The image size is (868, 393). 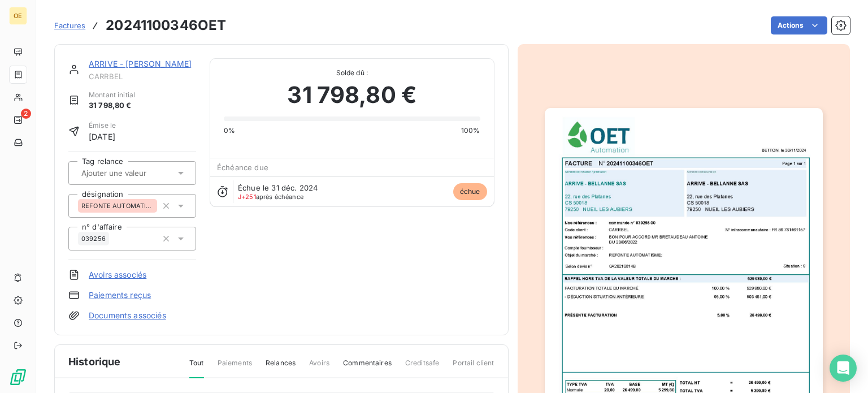 What do you see at coordinates (18, 377) in the screenshot?
I see `img: Logo LeanPay` at bounding box center [18, 377].